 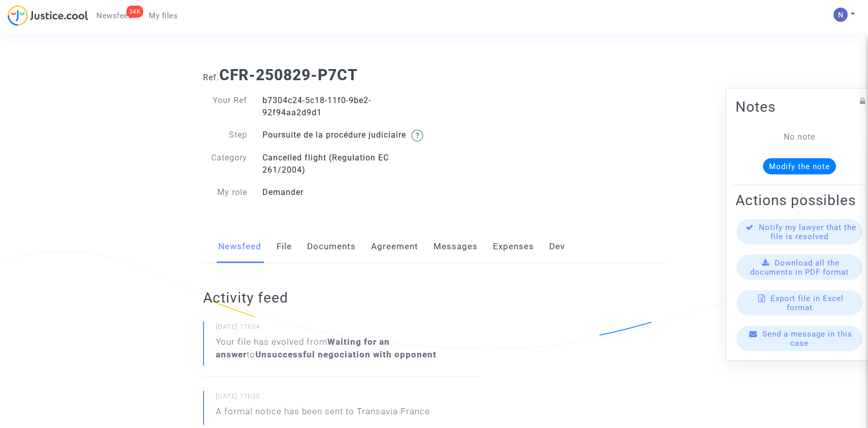 I want to click on img: jc-logo.svg, so click(x=48, y=15).